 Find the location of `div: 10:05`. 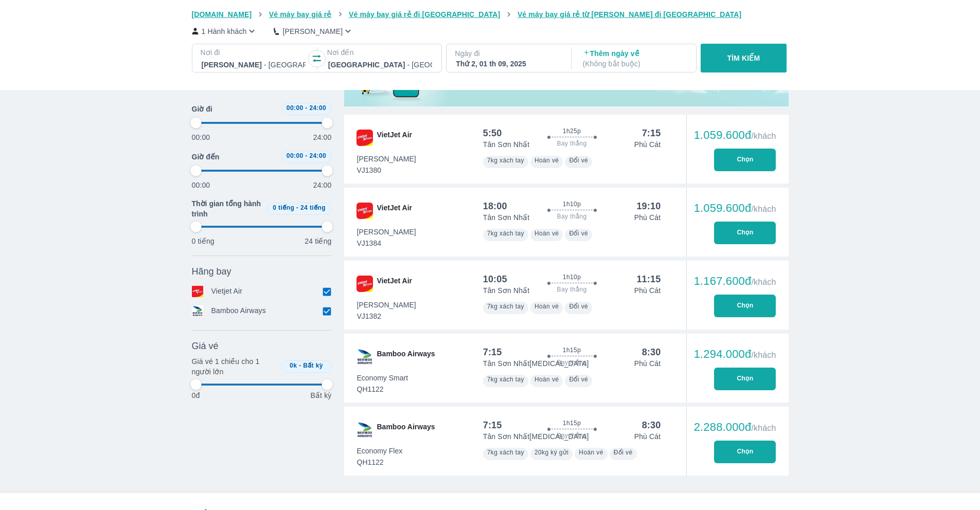

div: 10:05 is located at coordinates (495, 279).